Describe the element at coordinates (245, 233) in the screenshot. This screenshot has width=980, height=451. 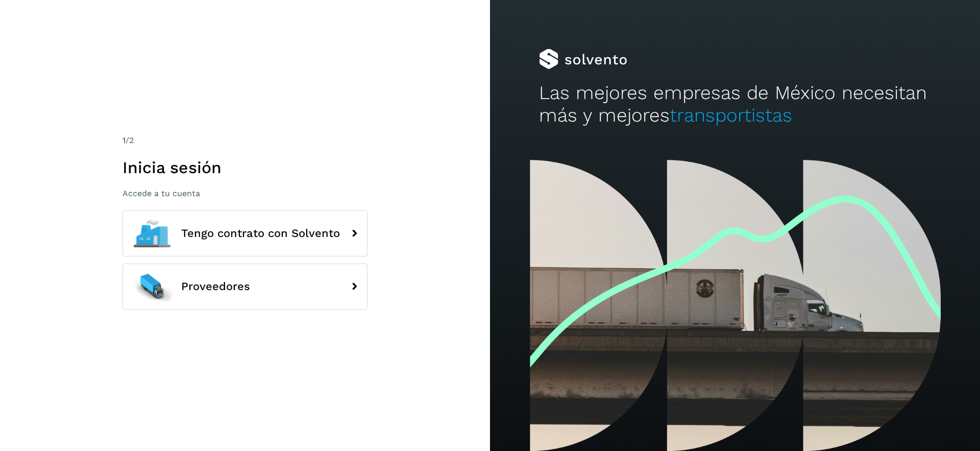
I see `button: Tengo contrato con Solvento` at that location.